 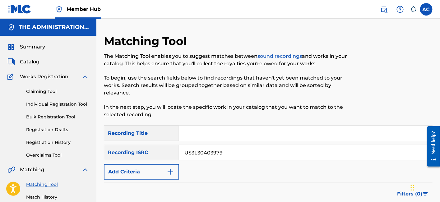 What do you see at coordinates (384, 9) in the screenshot?
I see `a: Public Search` at bounding box center [384, 9].